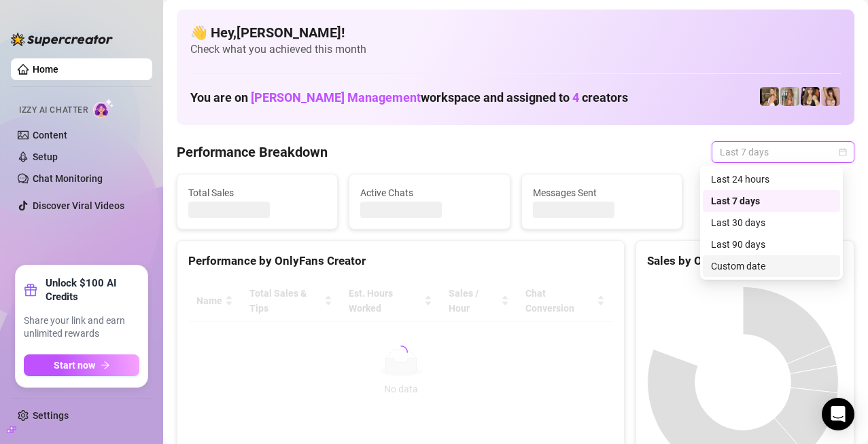  What do you see at coordinates (252, 152) in the screenshot?
I see `h4: Performance Breakdown` at bounding box center [252, 152].